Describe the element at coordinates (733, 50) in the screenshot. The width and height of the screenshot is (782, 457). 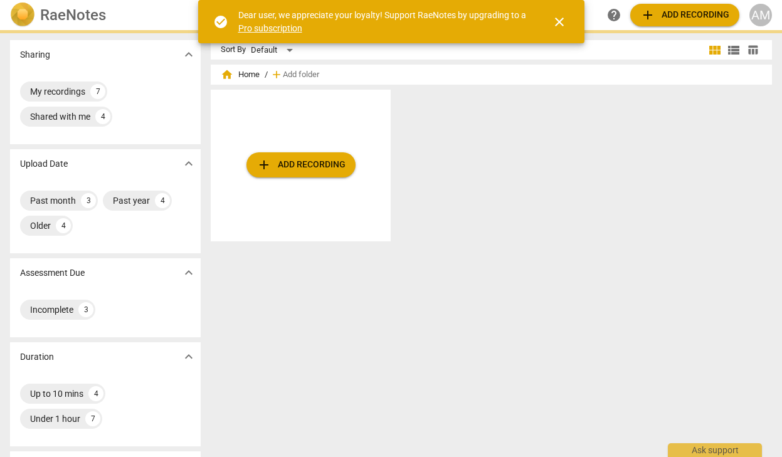
I see `button: List view` at that location.